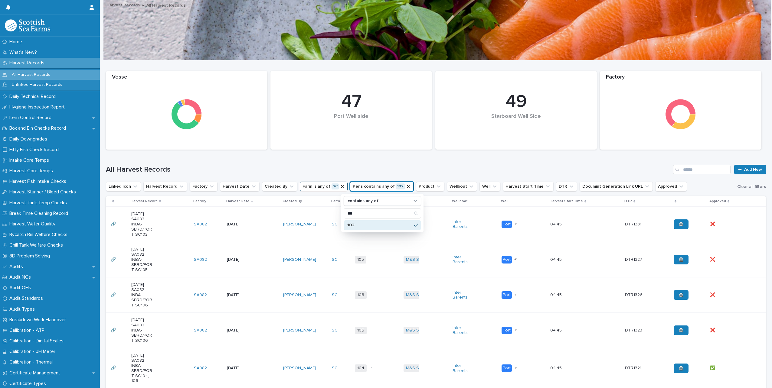  Describe the element at coordinates (430, 187) in the screenshot. I see `button: Product` at that location.